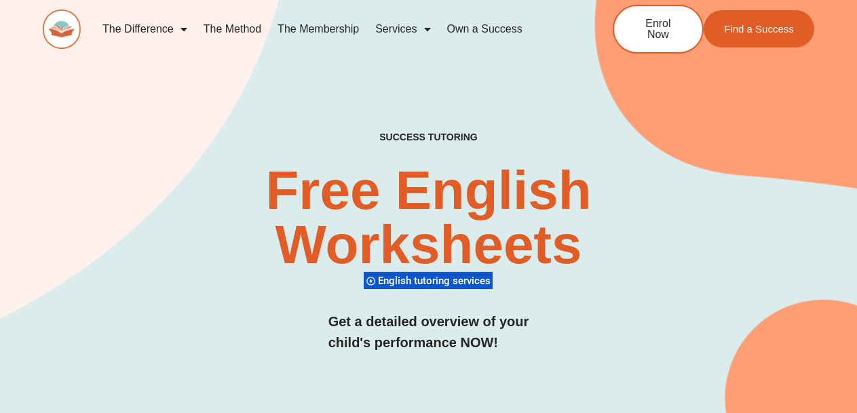 The image size is (857, 413). Describe the element at coordinates (428, 280) in the screenshot. I see `div: English tutoring services` at that location.